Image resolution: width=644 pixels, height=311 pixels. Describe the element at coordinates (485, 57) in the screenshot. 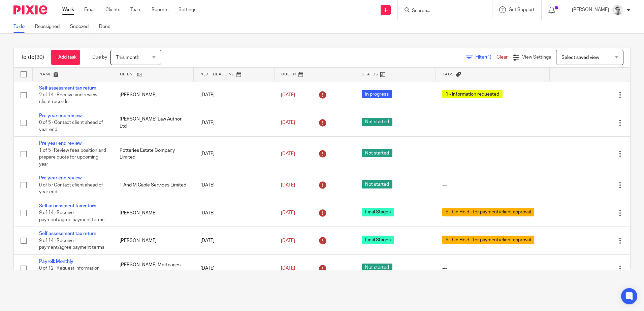

I see `span: Filter` at that location.